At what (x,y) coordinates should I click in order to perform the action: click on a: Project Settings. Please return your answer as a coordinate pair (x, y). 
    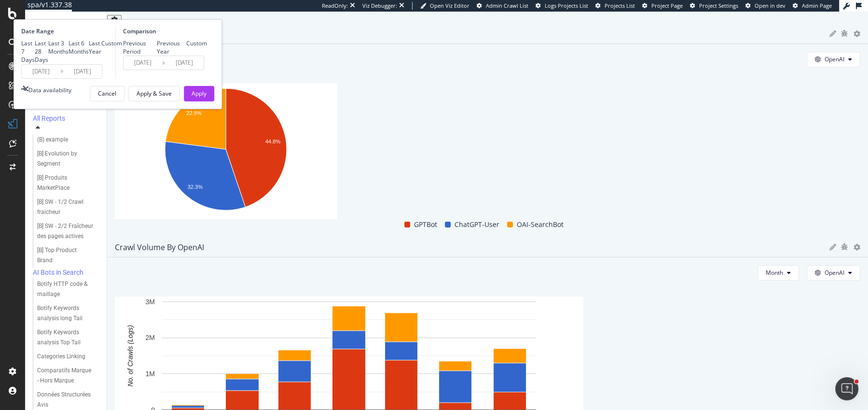
    Looking at the image, I should click on (714, 6).